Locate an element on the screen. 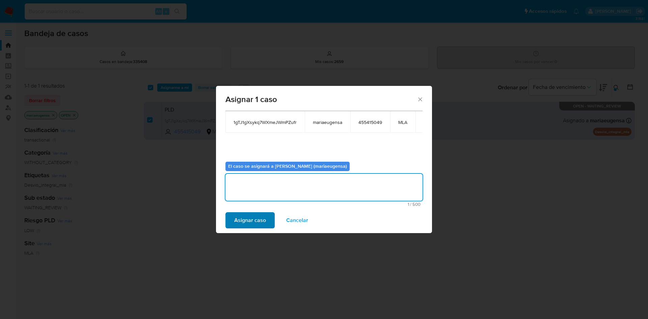 The width and height of the screenshot is (648, 319). button: Cerrar ventana is located at coordinates (420, 99).